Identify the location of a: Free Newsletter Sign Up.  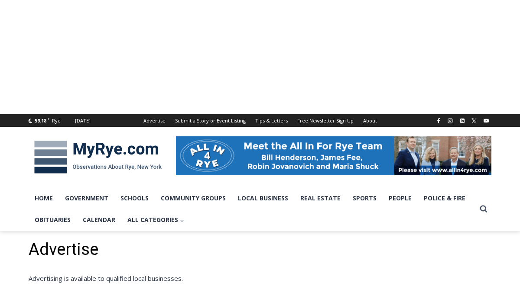
(325, 120).